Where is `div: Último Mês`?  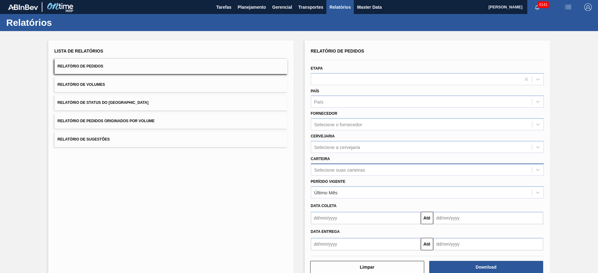
div: Último Mês is located at coordinates (326, 192).